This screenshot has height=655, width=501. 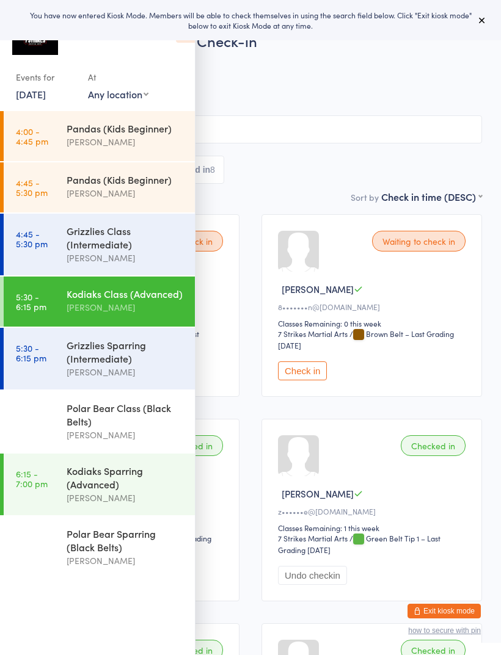 I want to click on div: You have now entered Kiosk Mode. Members will be able to check themselves in using the search fie..., so click(x=250, y=20).